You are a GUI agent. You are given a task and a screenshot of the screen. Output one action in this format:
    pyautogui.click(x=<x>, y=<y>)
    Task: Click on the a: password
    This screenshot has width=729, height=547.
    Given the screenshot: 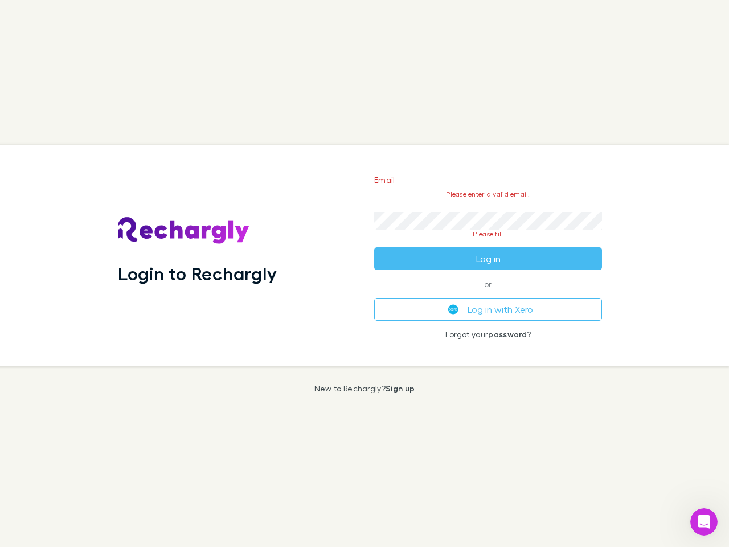 What is the action you would take?
    pyautogui.click(x=508, y=334)
    